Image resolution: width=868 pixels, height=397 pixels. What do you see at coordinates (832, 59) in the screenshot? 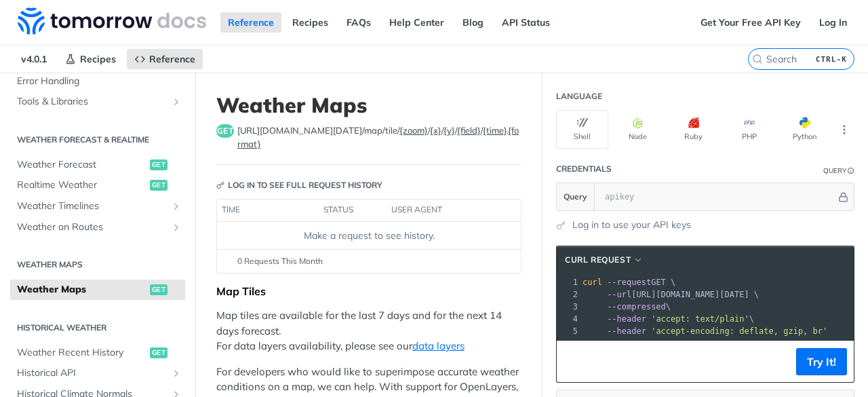
I see `kbd: CTRL-K` at bounding box center [832, 59].